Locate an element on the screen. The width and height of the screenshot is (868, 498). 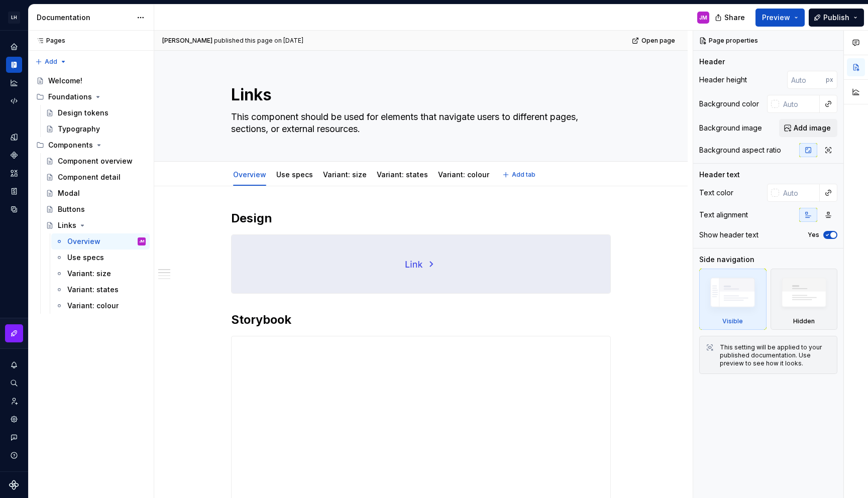
div: Home is located at coordinates (14, 47).